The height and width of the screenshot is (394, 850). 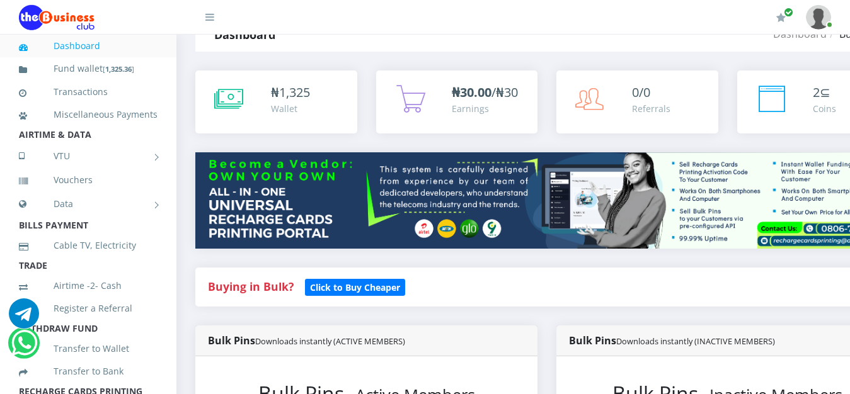 I want to click on b: 1,325.36, so click(x=118, y=69).